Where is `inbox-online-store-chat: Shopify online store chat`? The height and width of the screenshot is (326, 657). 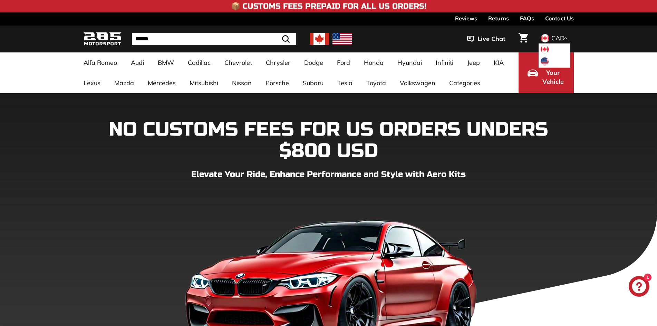 inbox-online-store-chat: Shopify online store chat is located at coordinates (639, 287).